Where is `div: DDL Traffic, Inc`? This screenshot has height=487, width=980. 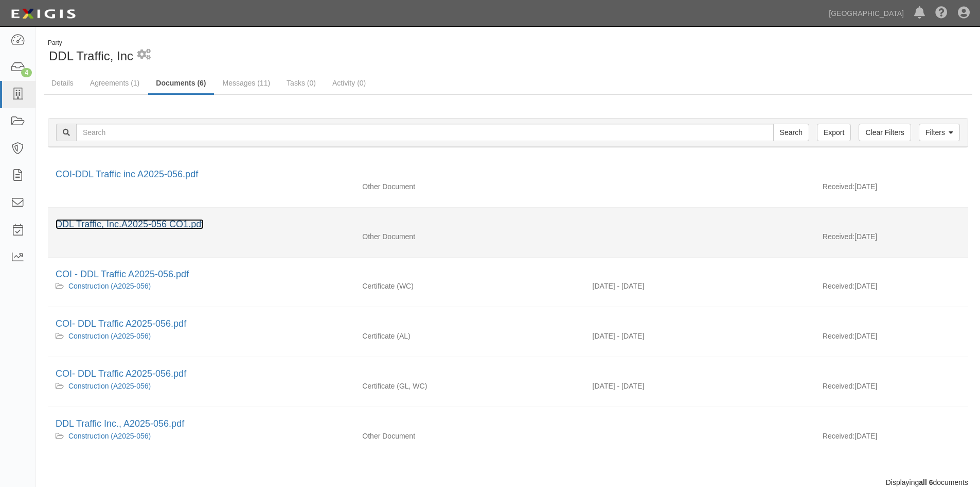 div: DDL Traffic, Inc is located at coordinates (273, 51).